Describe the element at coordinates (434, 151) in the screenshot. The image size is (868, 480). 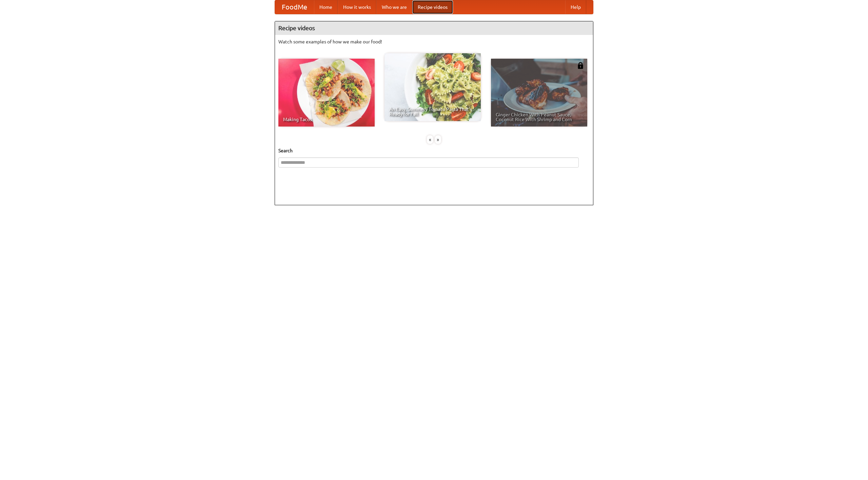
I see `h5: Search` at that location.